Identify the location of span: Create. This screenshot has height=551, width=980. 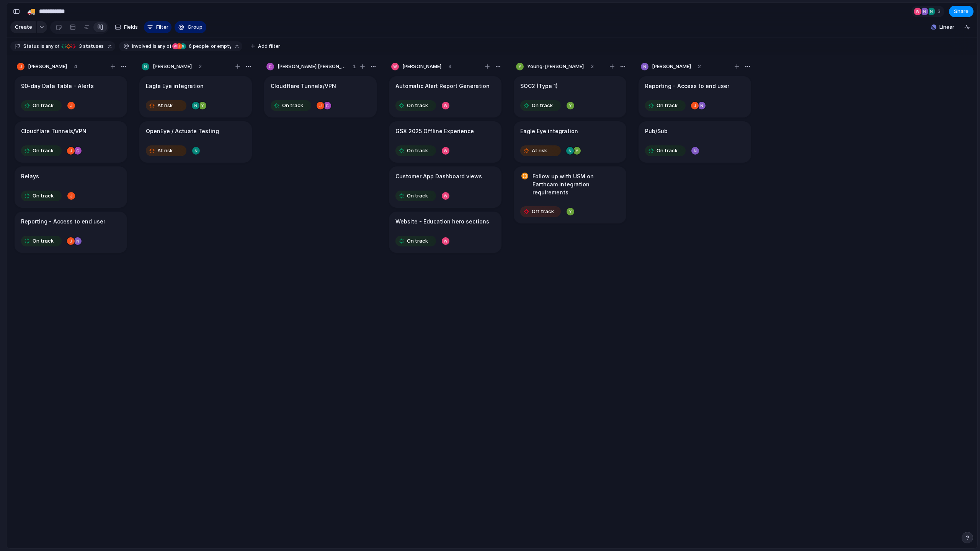
(24, 28).